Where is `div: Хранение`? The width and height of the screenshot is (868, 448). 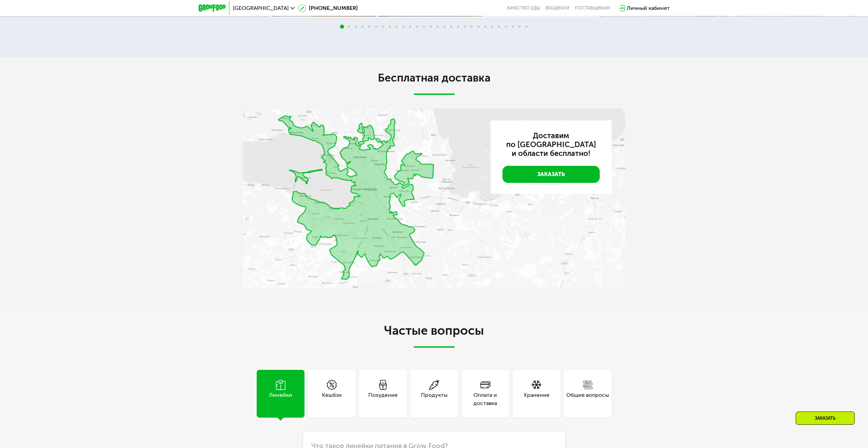
div: Хранение is located at coordinates (537, 399).